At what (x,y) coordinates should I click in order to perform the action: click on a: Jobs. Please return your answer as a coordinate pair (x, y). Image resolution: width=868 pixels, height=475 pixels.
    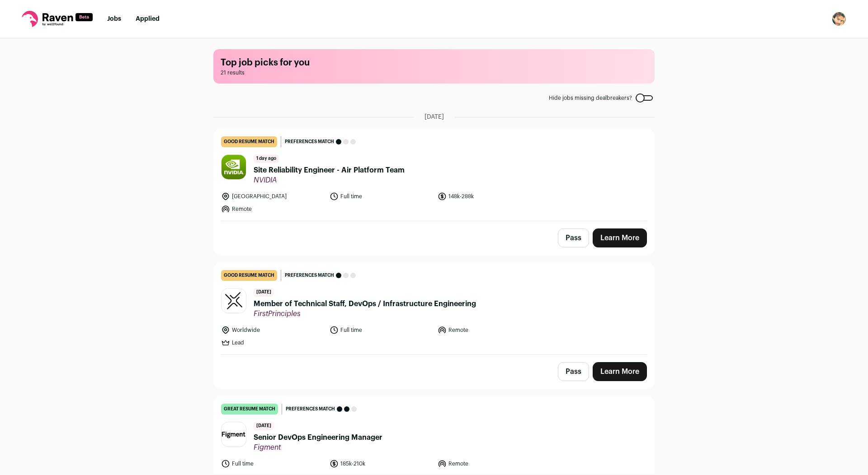
    Looking at the image, I should click on (114, 19).